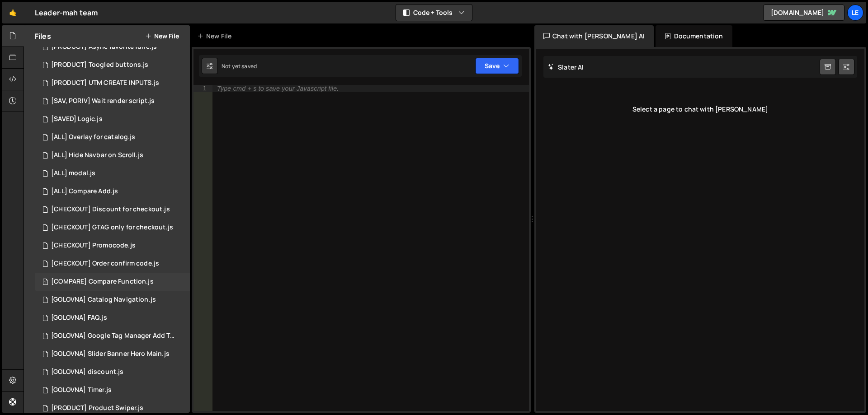  Describe the element at coordinates (43, 36) in the screenshot. I see `h2: Files` at that location.